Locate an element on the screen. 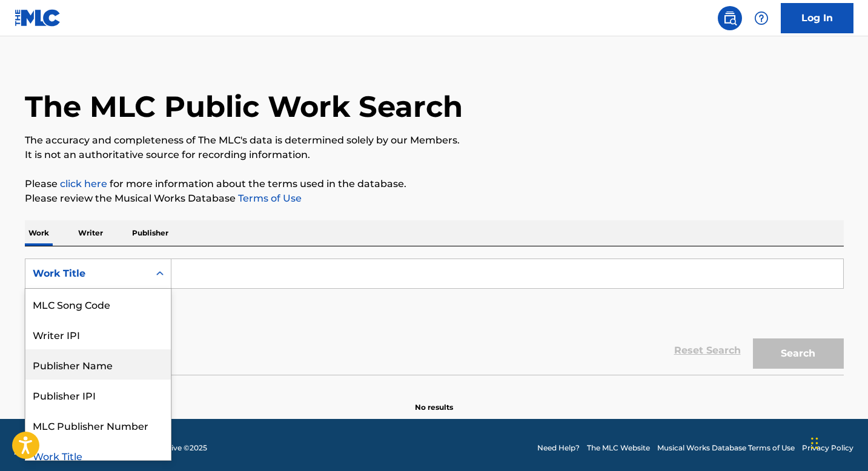 This screenshot has height=471, width=868. a: Log In is located at coordinates (817, 18).